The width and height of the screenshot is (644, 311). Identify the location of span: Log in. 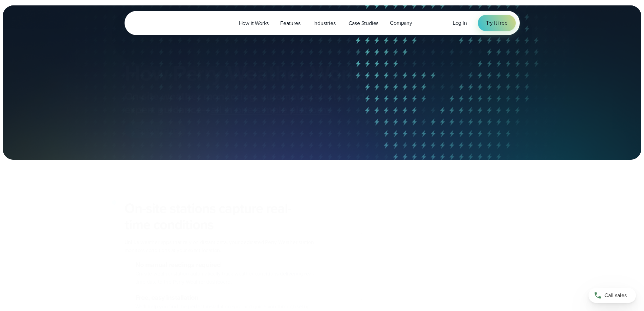
(461, 22).